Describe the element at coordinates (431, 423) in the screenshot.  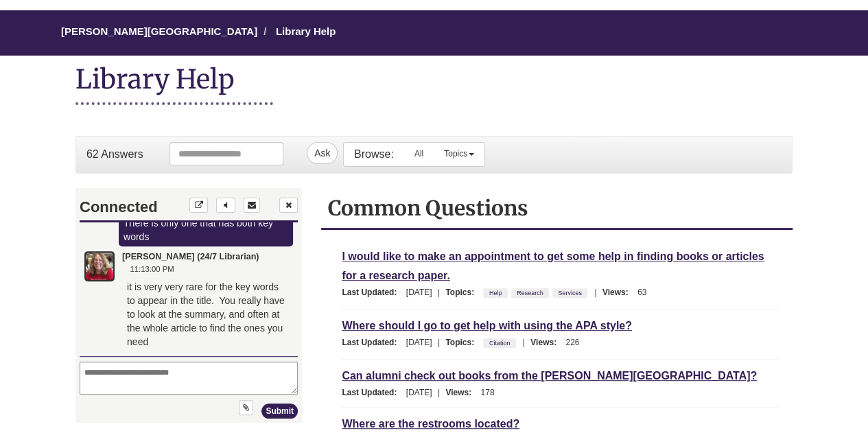
I see `a: Where are the restrooms located?` at that location.